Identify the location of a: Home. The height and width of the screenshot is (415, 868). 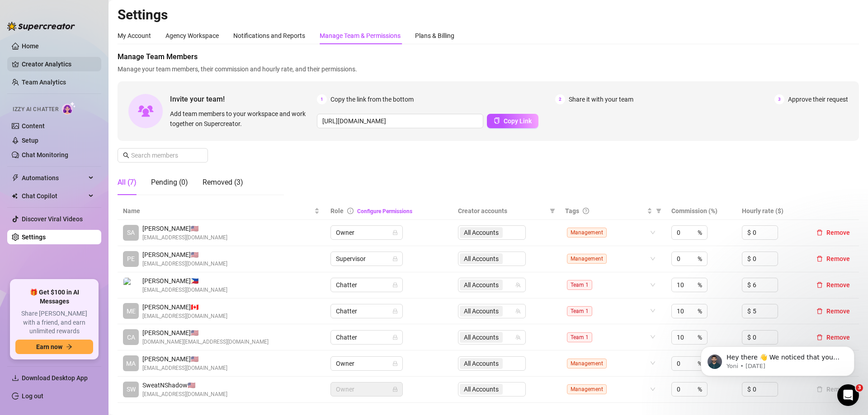
(31, 46).